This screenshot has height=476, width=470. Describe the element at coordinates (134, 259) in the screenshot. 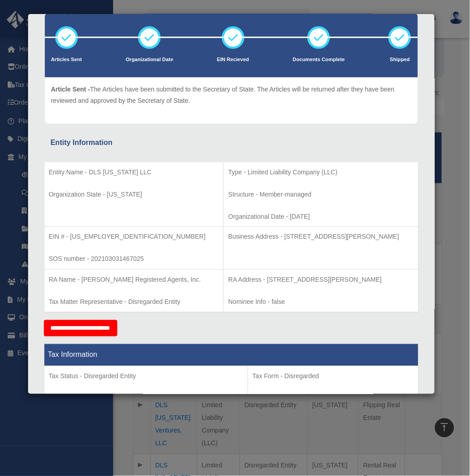

I see `p: SOS number - 202103031467025` at that location.